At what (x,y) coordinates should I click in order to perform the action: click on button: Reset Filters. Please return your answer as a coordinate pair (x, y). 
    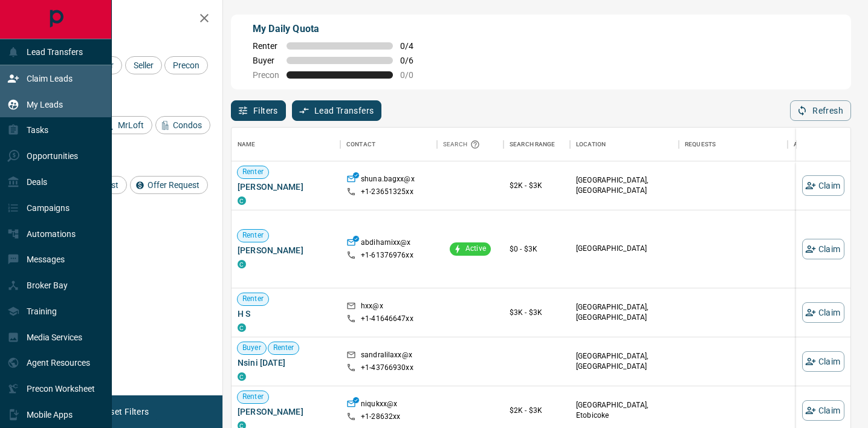
    Looking at the image, I should click on (124, 412).